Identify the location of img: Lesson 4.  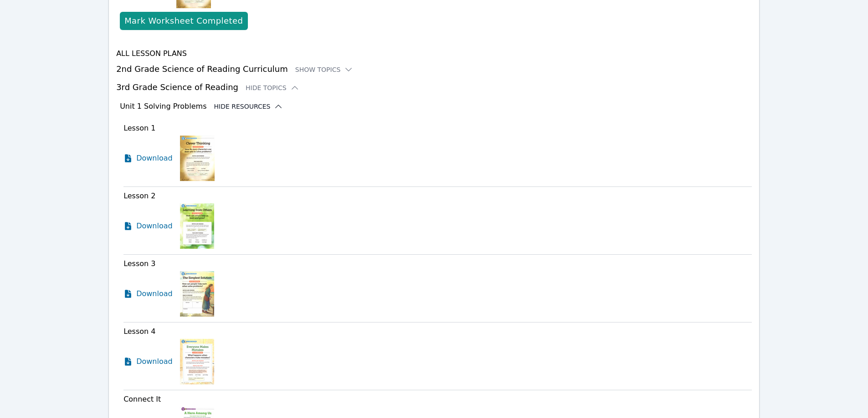
(197, 362).